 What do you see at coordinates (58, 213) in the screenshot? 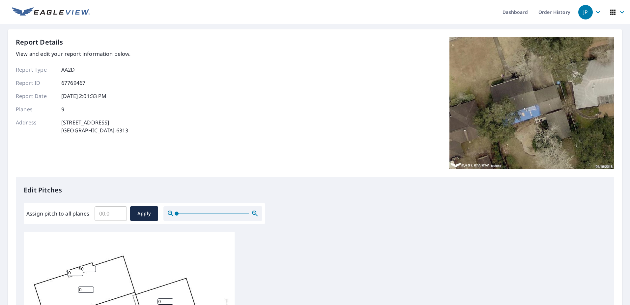
I see `label: Assign pitch to all planes` at bounding box center [58, 213].